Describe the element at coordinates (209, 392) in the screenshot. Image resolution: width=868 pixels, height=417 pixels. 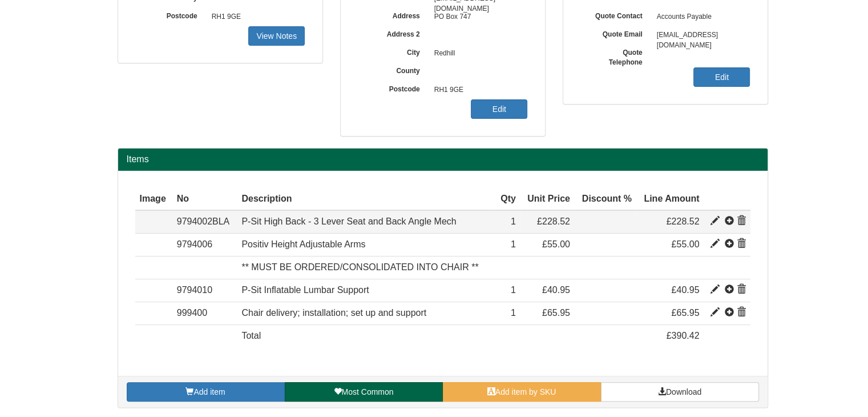
I see `span: Add item` at that location.